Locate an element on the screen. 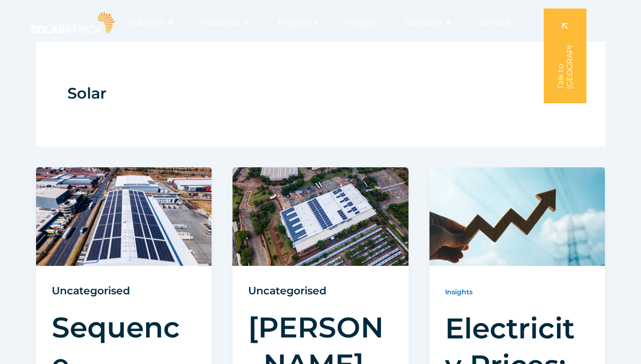  span: Contact is located at coordinates (494, 23).